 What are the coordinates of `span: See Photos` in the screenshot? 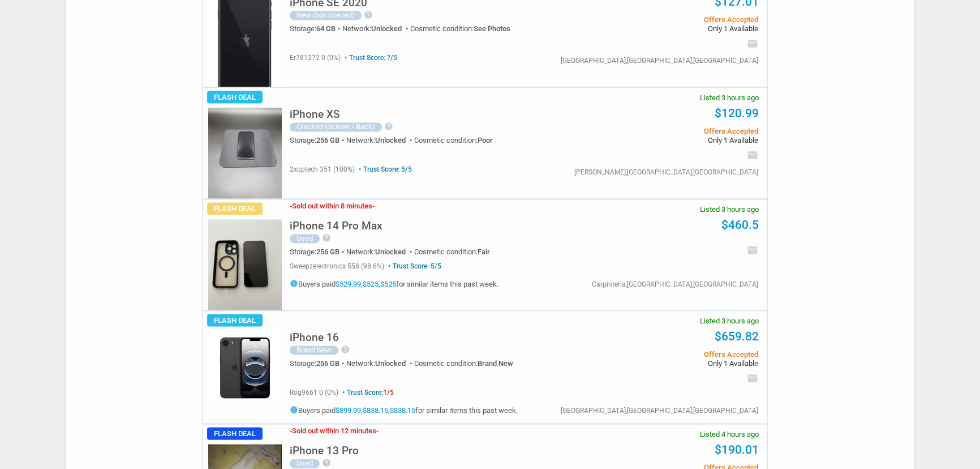 It's located at (491, 29).